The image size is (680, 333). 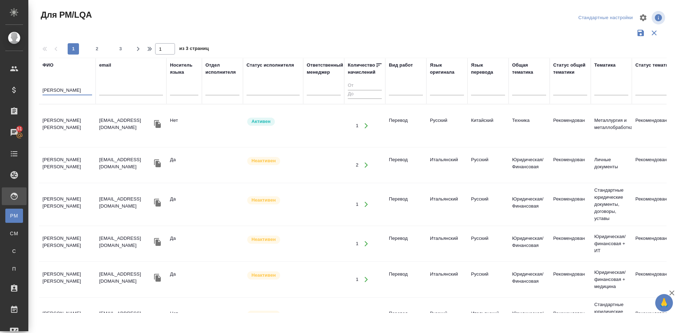 What do you see at coordinates (659, 18) in the screenshot?
I see `span: Посмотреть информацию` at bounding box center [659, 18].